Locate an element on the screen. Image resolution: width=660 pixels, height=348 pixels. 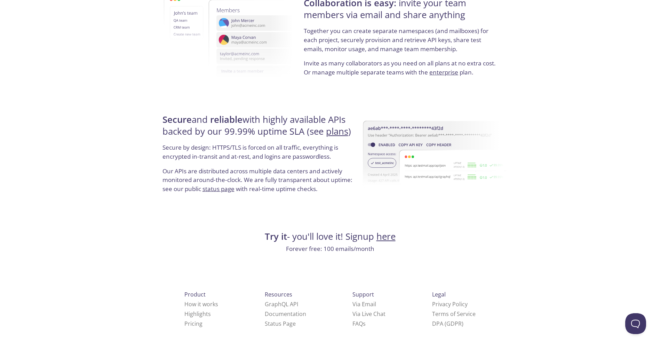
a: status page is located at coordinates (218, 188).